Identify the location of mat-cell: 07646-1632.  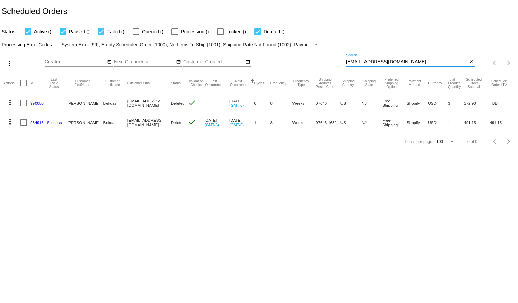
(328, 123).